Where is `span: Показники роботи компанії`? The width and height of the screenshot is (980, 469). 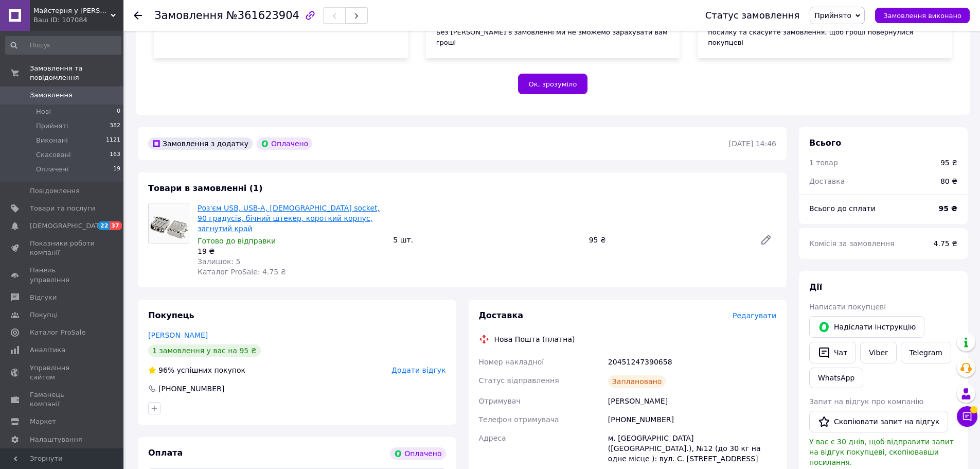 span: Показники роботи компанії is located at coordinates (63, 248).